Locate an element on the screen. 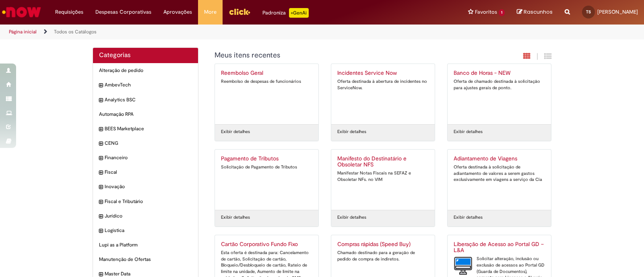 The height and width of the screenshot is (277, 644). h1: {"description":"","title":"Meus itens recentes"} Categoria is located at coordinates (340, 56).